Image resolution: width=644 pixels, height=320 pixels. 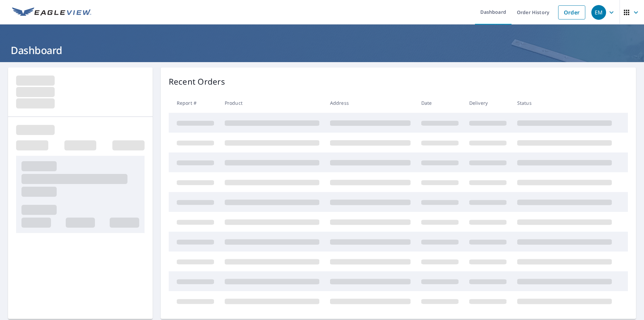 I want to click on a: Order, so click(x=572, y=12).